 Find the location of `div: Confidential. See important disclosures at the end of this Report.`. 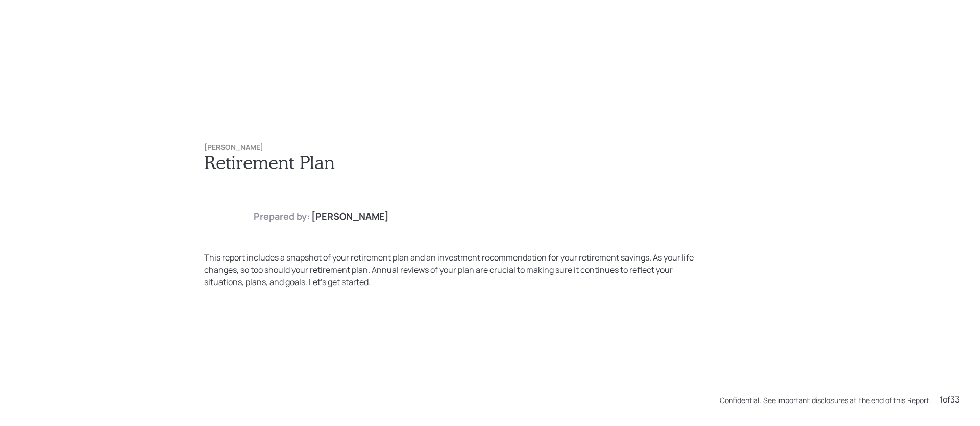

div: Confidential. See important disclosures at the end of this Report. is located at coordinates (826, 400).